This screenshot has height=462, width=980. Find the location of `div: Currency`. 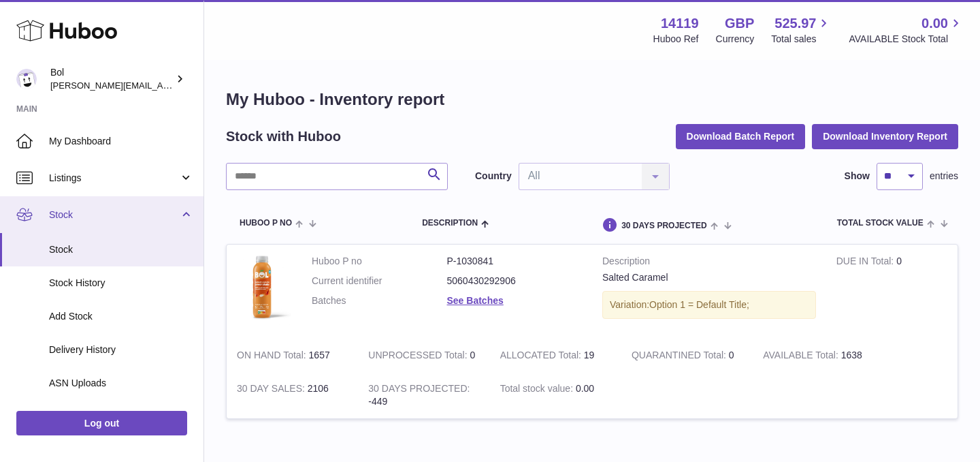

div: Currency is located at coordinates (735, 38).